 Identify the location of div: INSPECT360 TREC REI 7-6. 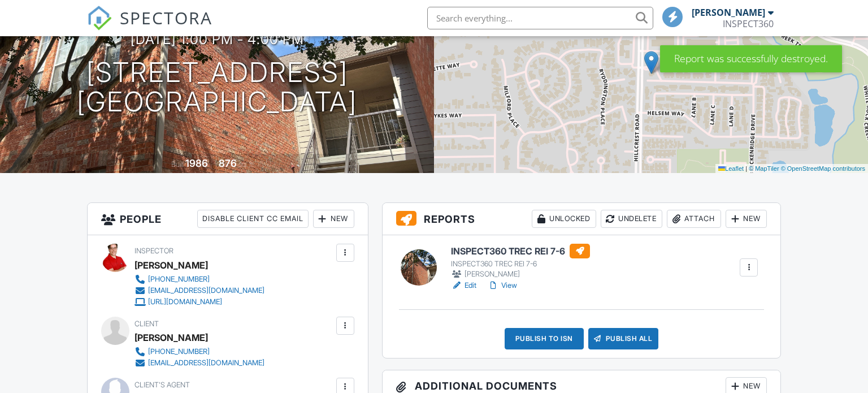
(520, 264).